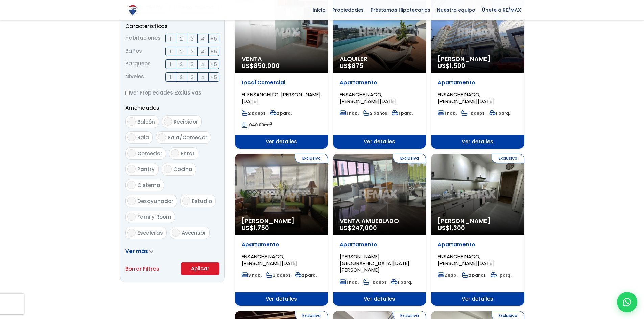 This screenshot has height=319, width=644. What do you see at coordinates (501, 10) in the screenshot?
I see `span: Únete a RE/MAX` at bounding box center [501, 10].